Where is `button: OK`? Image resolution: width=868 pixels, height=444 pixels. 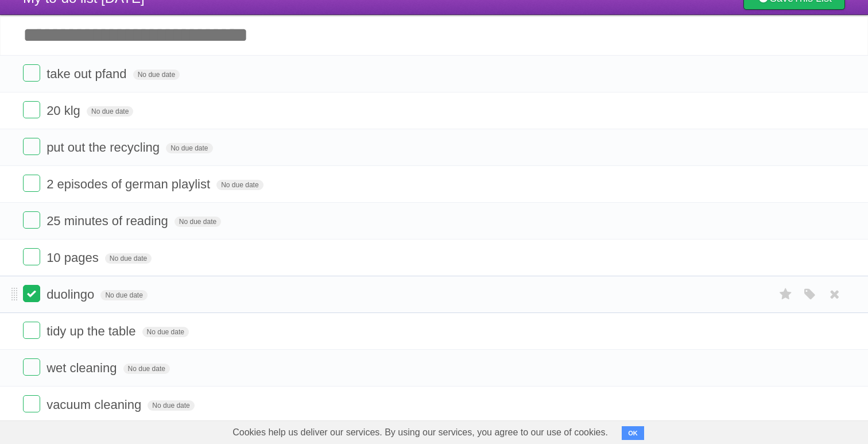 button: OK is located at coordinates (632, 433).